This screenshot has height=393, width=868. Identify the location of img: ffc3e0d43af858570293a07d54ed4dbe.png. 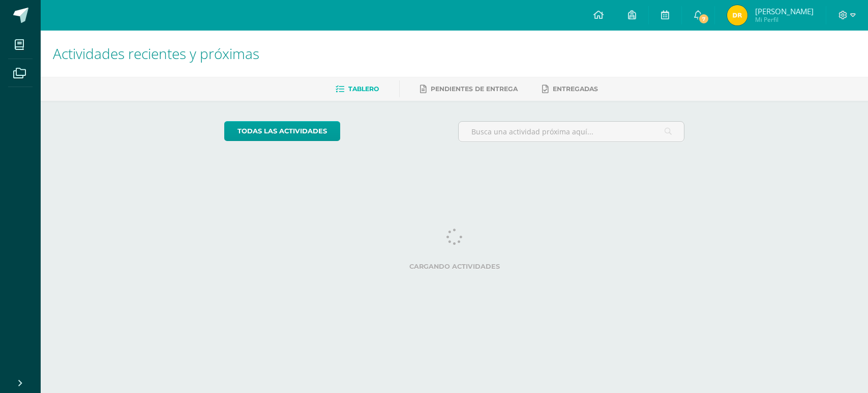
(737, 15).